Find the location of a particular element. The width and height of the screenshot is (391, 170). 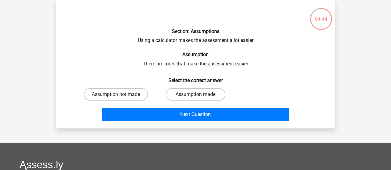

label: Assumption made is located at coordinates (195, 95).